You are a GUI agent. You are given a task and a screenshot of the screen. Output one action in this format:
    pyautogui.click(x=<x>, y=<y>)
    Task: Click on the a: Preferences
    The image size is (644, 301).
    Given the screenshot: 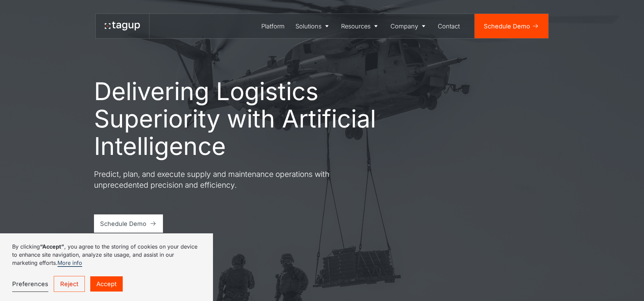 What is the action you would take?
    pyautogui.click(x=30, y=284)
    